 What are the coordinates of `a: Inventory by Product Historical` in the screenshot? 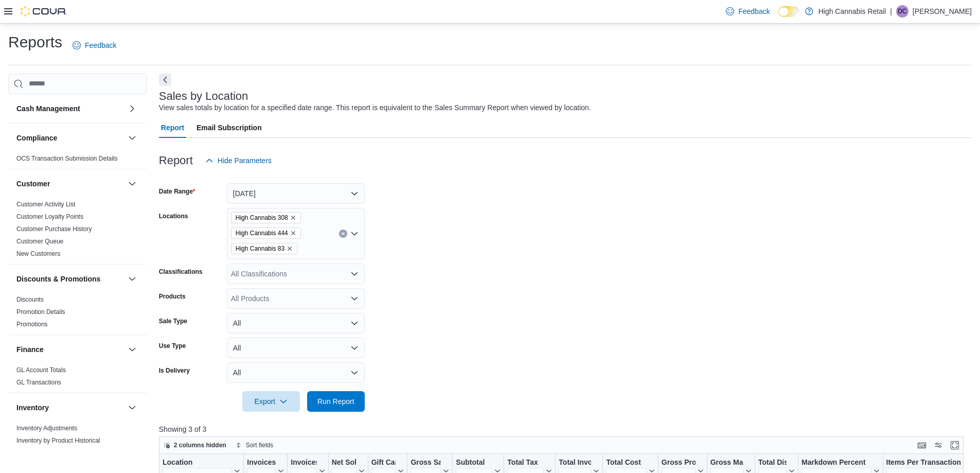 It's located at (58, 441).